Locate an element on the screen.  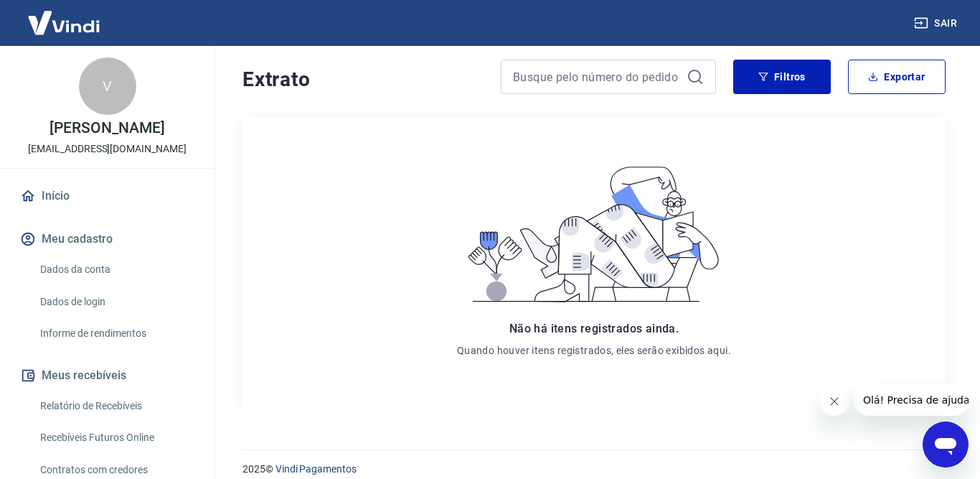
a: Vindi Pagamentos is located at coordinates (316, 469).